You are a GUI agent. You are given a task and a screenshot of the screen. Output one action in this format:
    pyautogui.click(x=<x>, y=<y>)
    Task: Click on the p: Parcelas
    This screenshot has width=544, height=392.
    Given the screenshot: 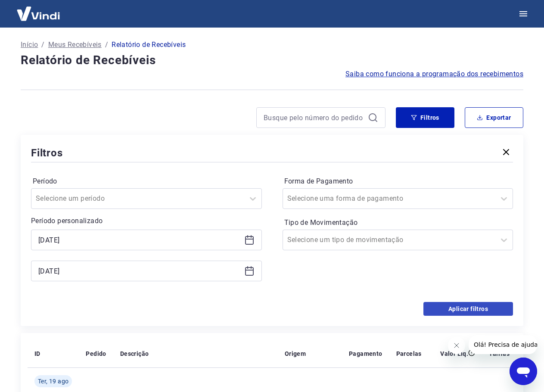 What is the action you would take?
    pyautogui.click(x=408, y=354)
    